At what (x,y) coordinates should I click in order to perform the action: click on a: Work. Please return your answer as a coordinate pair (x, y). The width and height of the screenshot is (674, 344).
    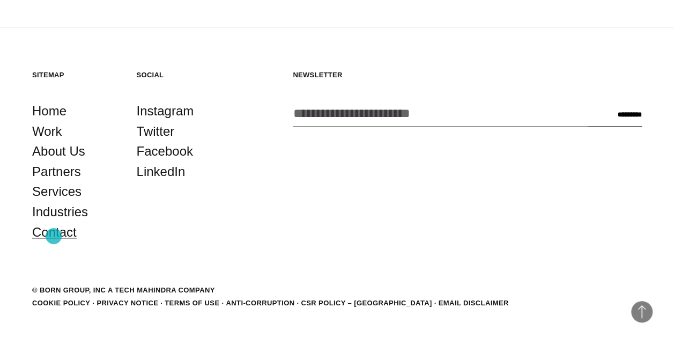
    Looking at the image, I should click on (47, 131).